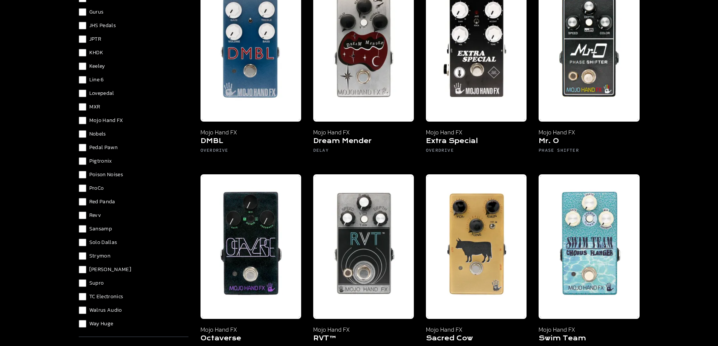 Image resolution: width=718 pixels, height=346 pixels. Describe the element at coordinates (83, 284) in the screenshot. I see `input: Supro` at that location.